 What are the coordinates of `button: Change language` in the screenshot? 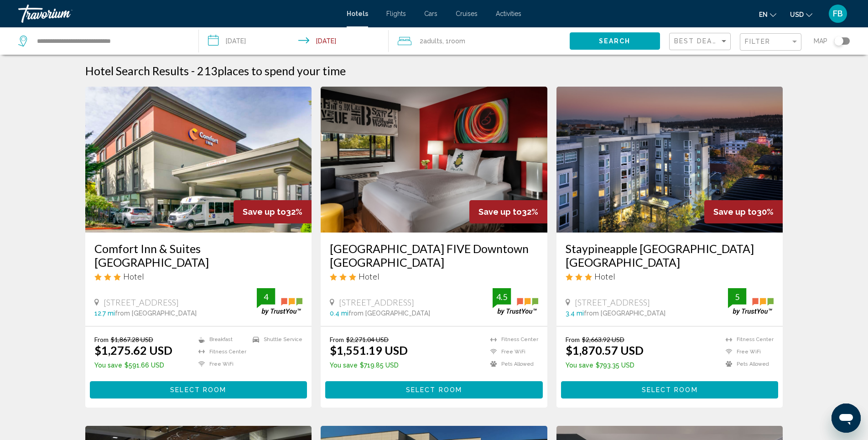 It's located at (768, 14).